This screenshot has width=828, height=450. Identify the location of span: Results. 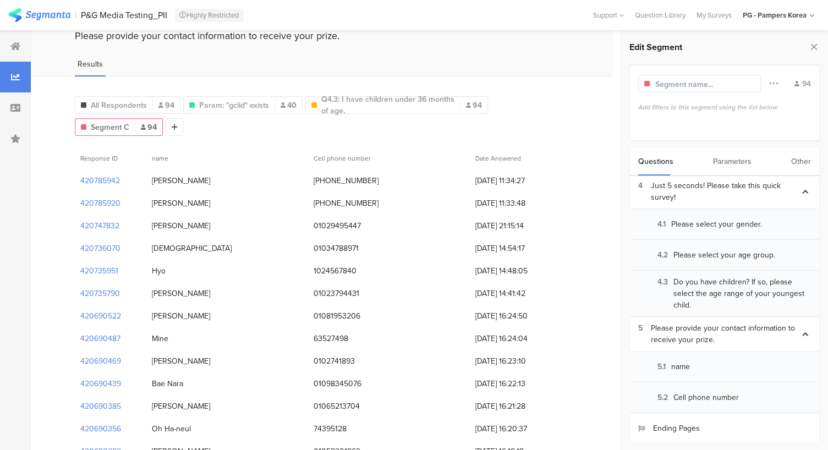
(90, 64).